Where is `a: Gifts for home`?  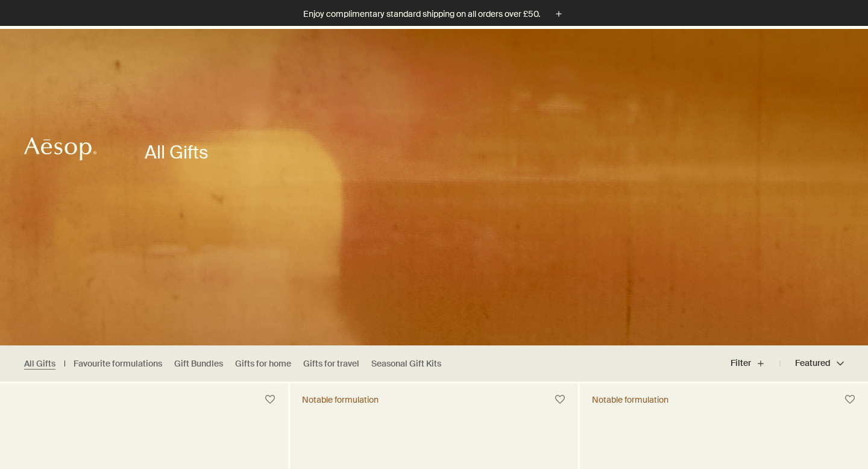
a: Gifts for home is located at coordinates (262, 364).